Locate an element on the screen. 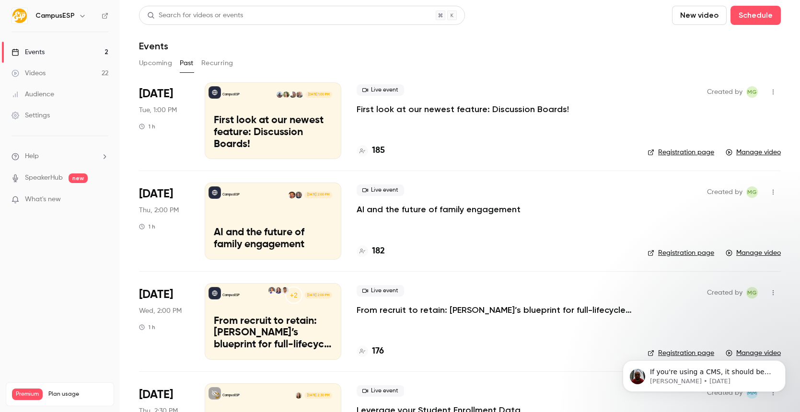  img: Nelson Barahona is located at coordinates (285, 291).